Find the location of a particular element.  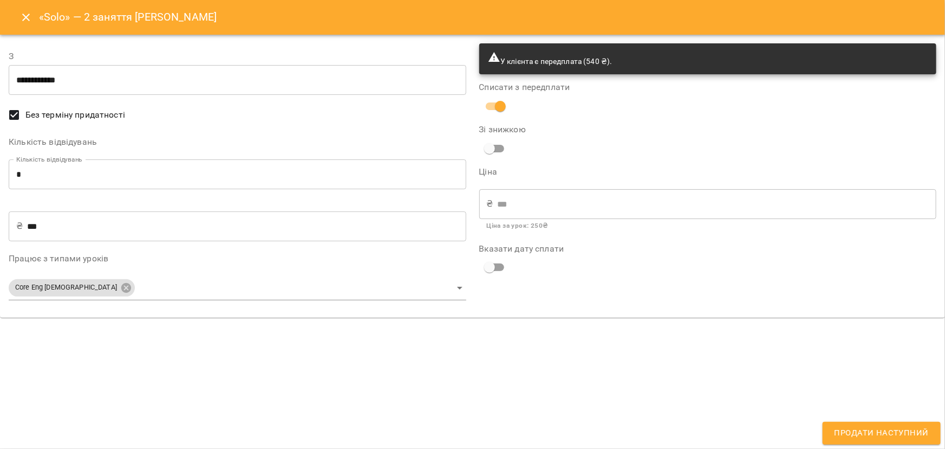

label: Працює з типами уроків is located at coordinates (237, 258).